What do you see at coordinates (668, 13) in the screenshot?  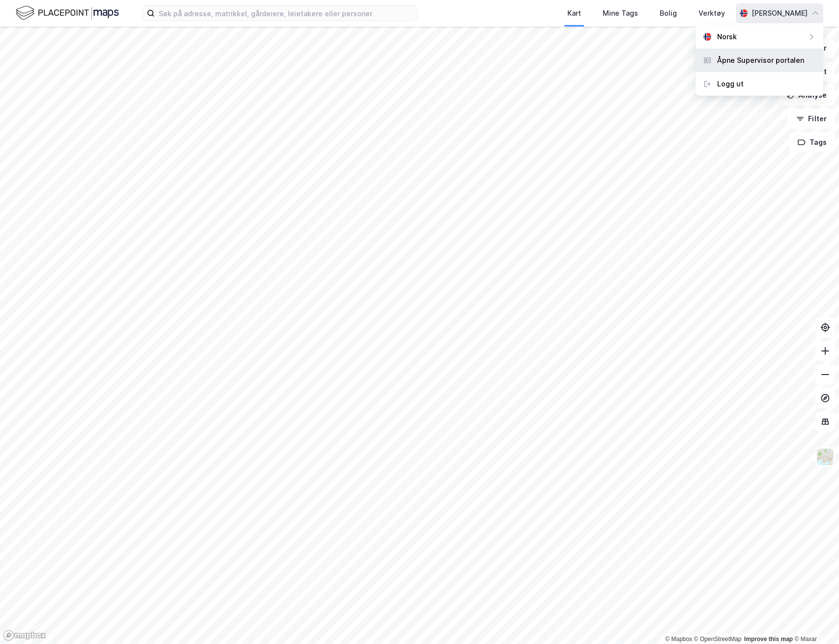 I see `div: Bolig` at bounding box center [668, 13].